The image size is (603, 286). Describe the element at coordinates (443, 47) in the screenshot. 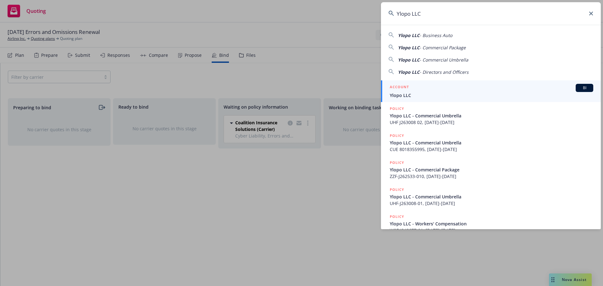

I see `span: - Commercial Package` at that location.